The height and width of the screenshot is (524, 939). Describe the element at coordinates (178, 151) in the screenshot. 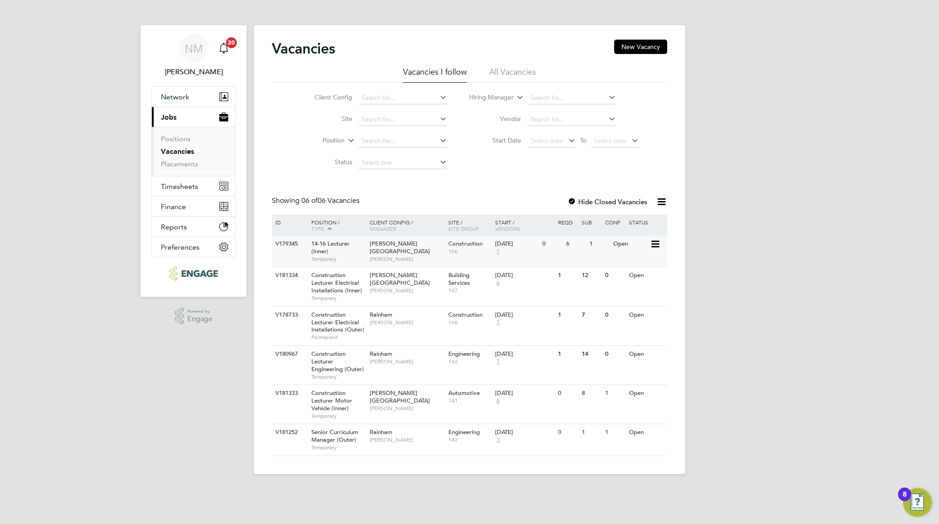

I see `a: Vacancies` at that location.